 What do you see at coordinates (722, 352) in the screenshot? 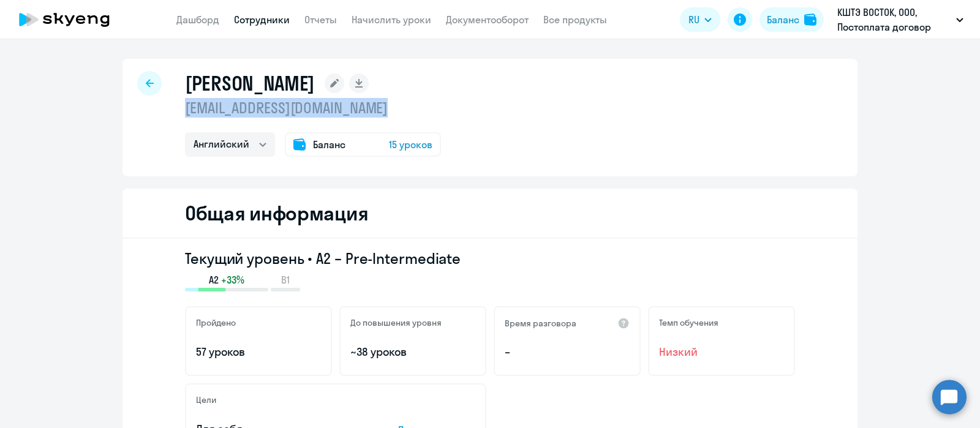
I see `span: Низкий` at bounding box center [722, 352].